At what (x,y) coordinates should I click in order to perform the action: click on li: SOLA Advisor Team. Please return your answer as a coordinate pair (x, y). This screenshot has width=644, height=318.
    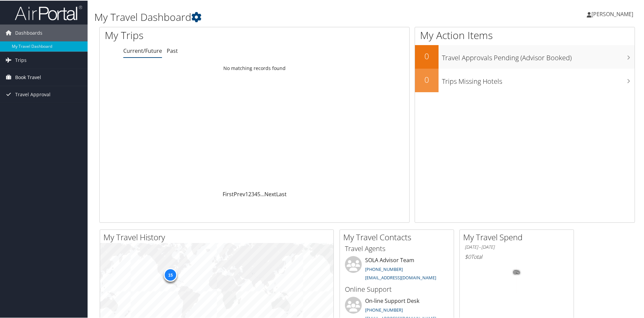
    Looking at the image, I should click on (397, 269).